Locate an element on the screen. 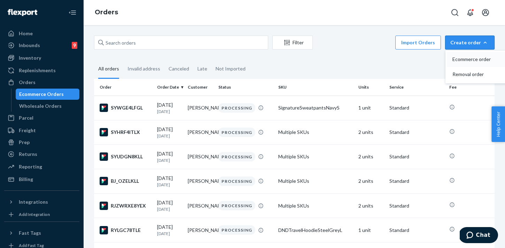 This screenshot has width=505, height=248. div: SYHRF4ITLX is located at coordinates (125, 132).